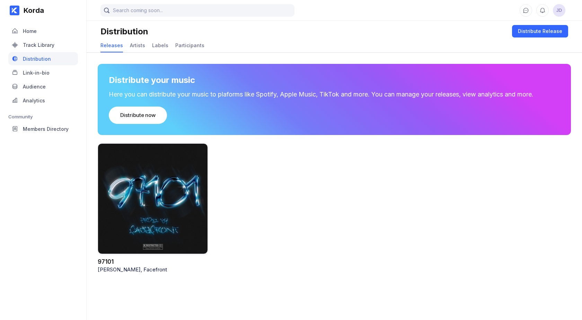 The width and height of the screenshot is (582, 320). What do you see at coordinates (34, 100) in the screenshot?
I see `div: Analytics` at bounding box center [34, 100].